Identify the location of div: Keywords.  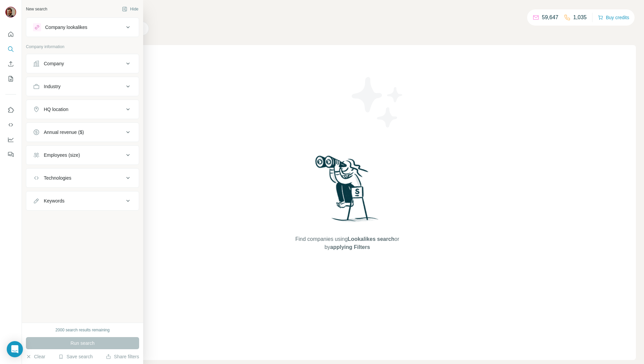
(54, 201).